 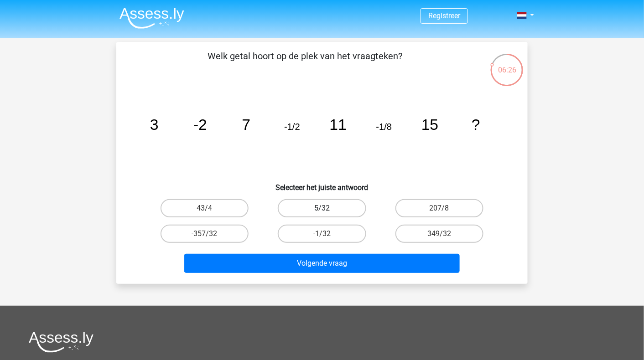 I want to click on tspan: 15, so click(x=430, y=125).